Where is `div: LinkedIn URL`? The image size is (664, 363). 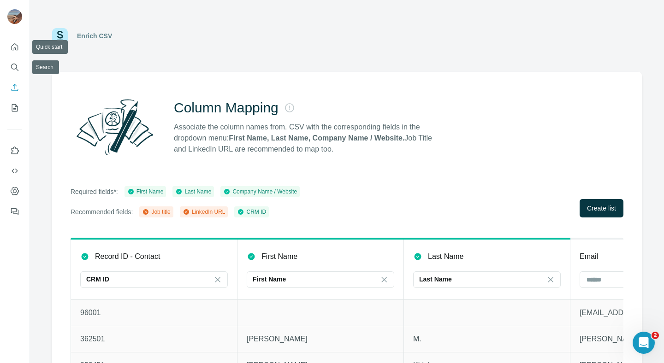 div: LinkedIn URL is located at coordinates (204, 212).